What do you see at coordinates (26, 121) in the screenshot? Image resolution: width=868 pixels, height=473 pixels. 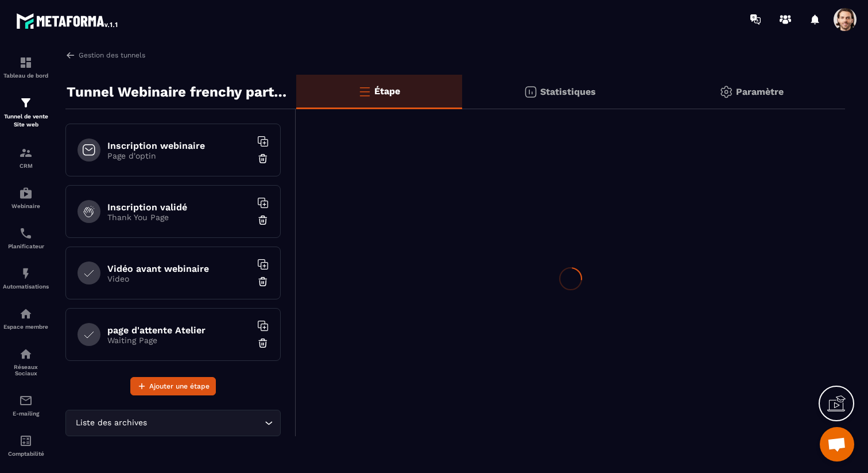 I see `p: Tunnel de vente Site web` at bounding box center [26, 121].